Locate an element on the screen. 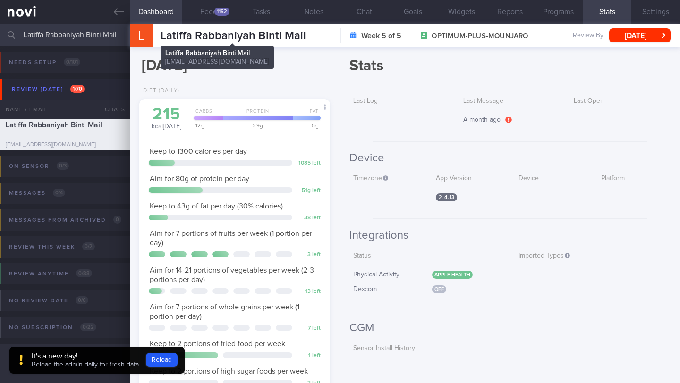 The width and height of the screenshot is (680, 383). h2: Integrations is located at coordinates (510, 236).